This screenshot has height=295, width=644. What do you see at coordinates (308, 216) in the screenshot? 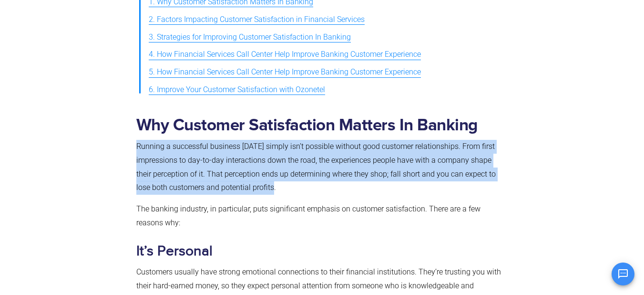
I see `span: The banking industry, in particular, puts significant emphasis on customer satisfaction. There ar...` at bounding box center [308, 216].